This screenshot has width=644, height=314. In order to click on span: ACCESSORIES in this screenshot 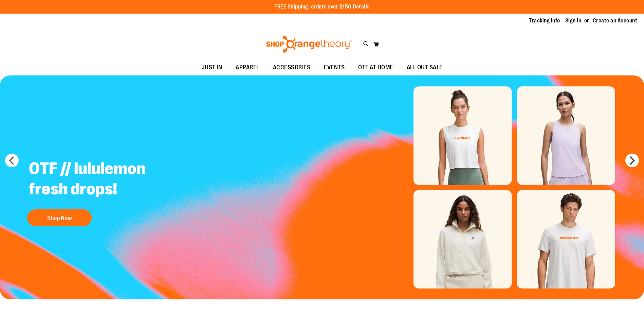, I will do `click(292, 68)`.